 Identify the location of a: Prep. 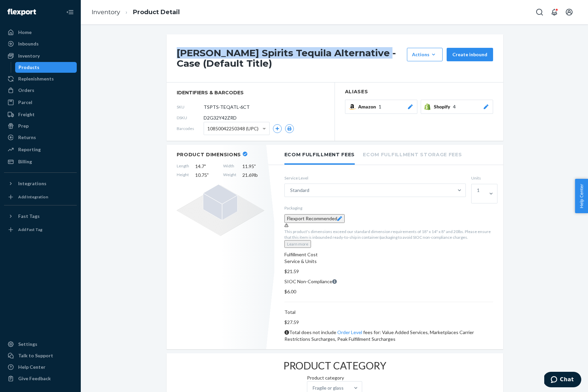
(41, 126).